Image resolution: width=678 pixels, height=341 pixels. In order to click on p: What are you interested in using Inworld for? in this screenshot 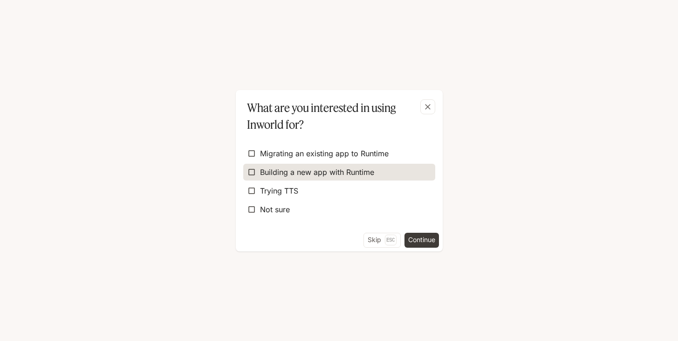, I will do `click(337, 116)`.